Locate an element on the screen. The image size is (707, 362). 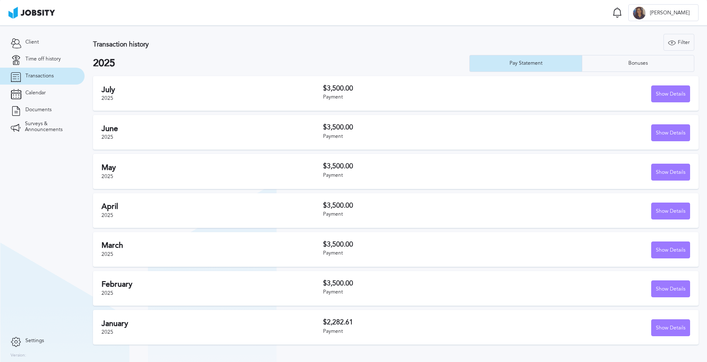
div: Filter is located at coordinates (678, 43).